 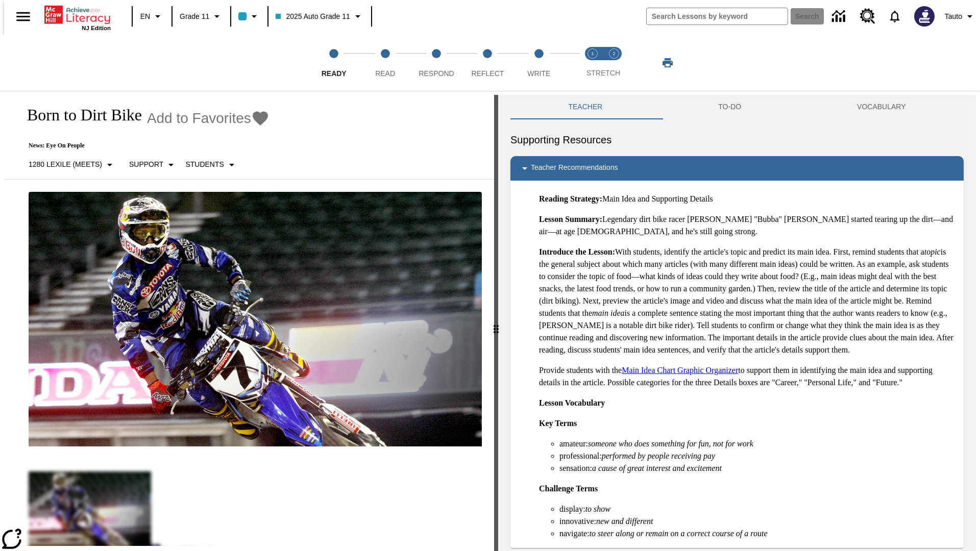 I want to click on button: Select a new avatar, so click(x=924, y=16).